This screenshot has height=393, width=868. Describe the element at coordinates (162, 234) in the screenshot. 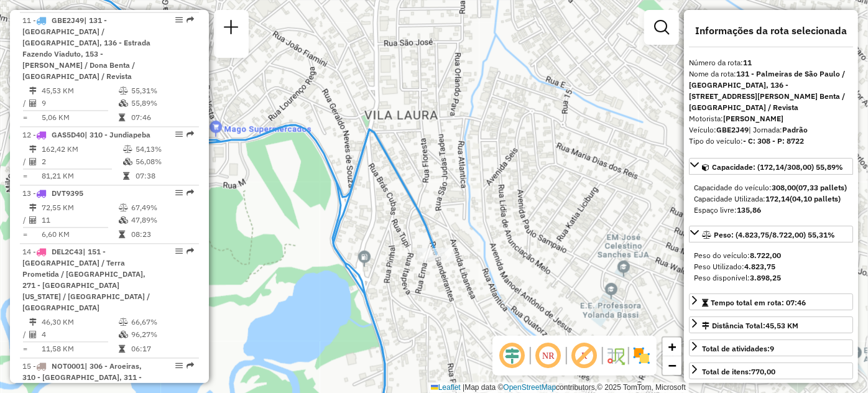

I see `td: 08:23` at that location.